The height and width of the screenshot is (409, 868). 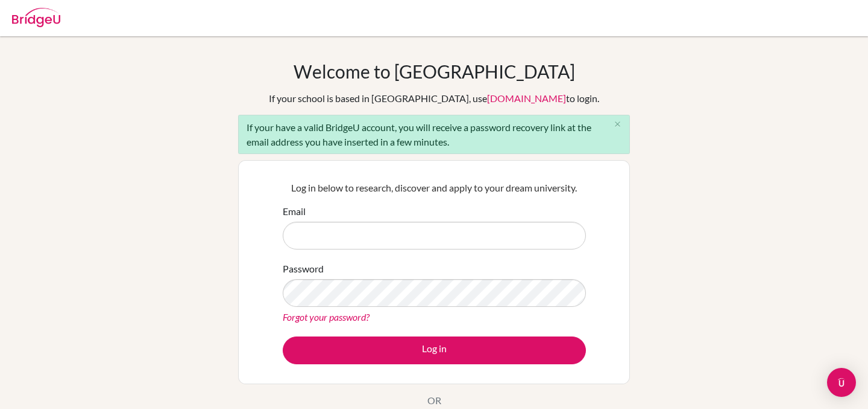 What do you see at coordinates (326, 316) in the screenshot?
I see `a: Forgot your password?` at bounding box center [326, 316].